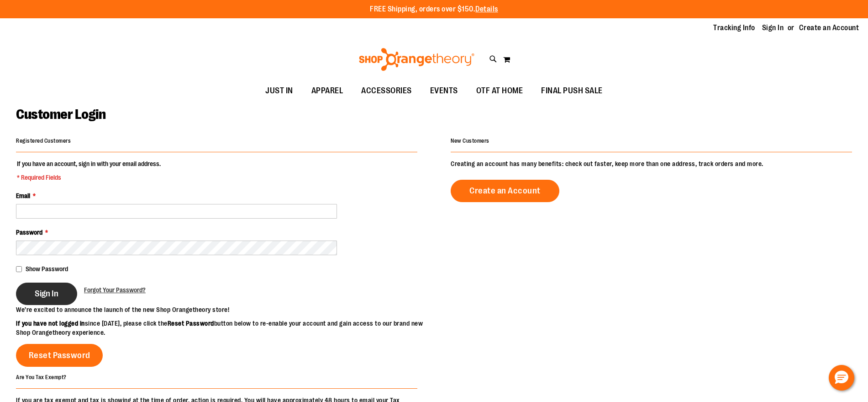  I want to click on button: Sign In, so click(46, 294).